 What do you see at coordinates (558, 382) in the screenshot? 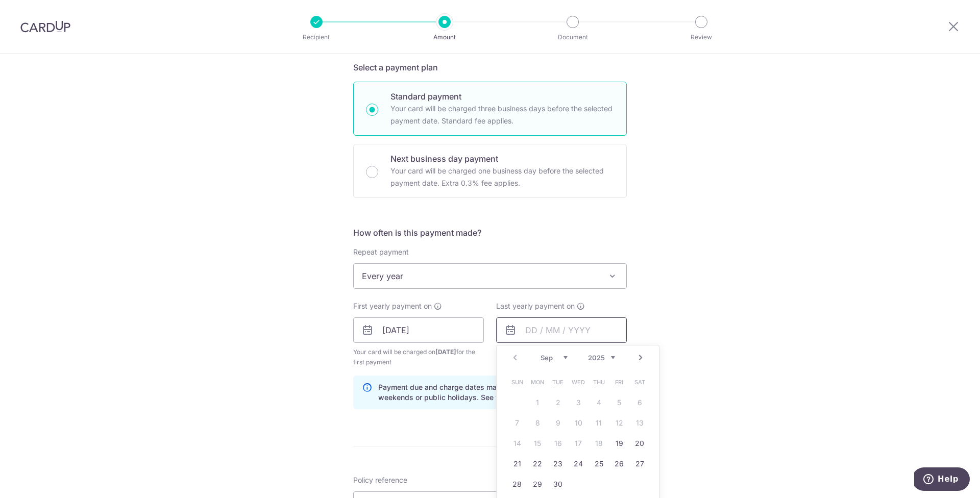
I see `span: Tuesday` at bounding box center [558, 382].